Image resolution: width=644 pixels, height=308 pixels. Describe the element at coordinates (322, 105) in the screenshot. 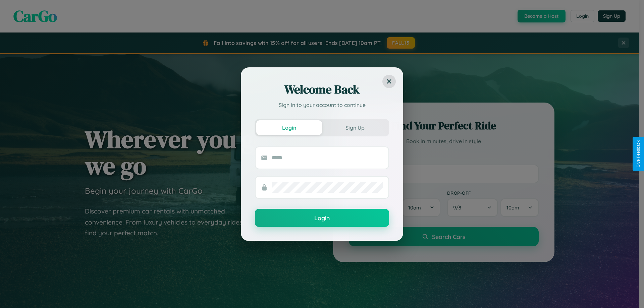

I see `p: Sign in to your account to continue` at that location.